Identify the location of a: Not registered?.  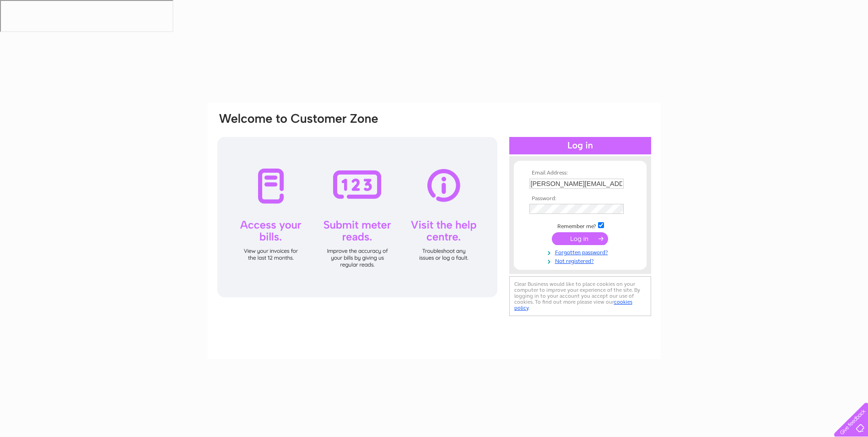
(581, 260).